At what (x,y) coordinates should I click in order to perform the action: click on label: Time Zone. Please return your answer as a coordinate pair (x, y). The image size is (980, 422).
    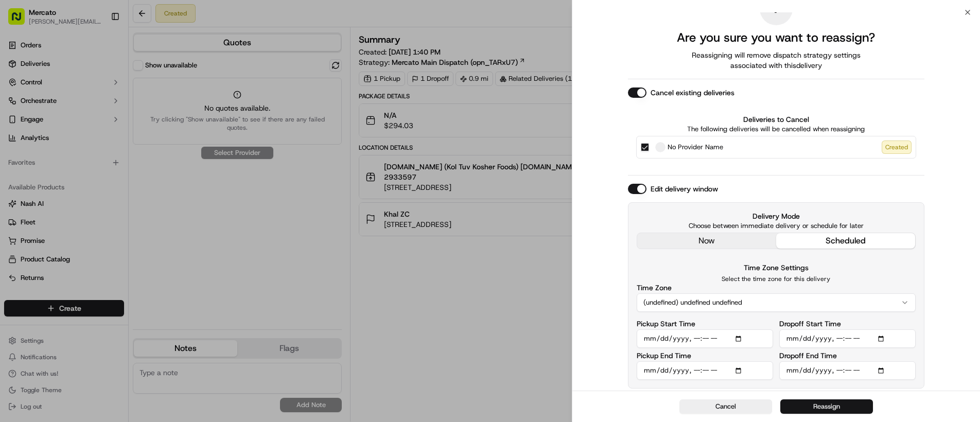
    Looking at the image, I should click on (655, 288).